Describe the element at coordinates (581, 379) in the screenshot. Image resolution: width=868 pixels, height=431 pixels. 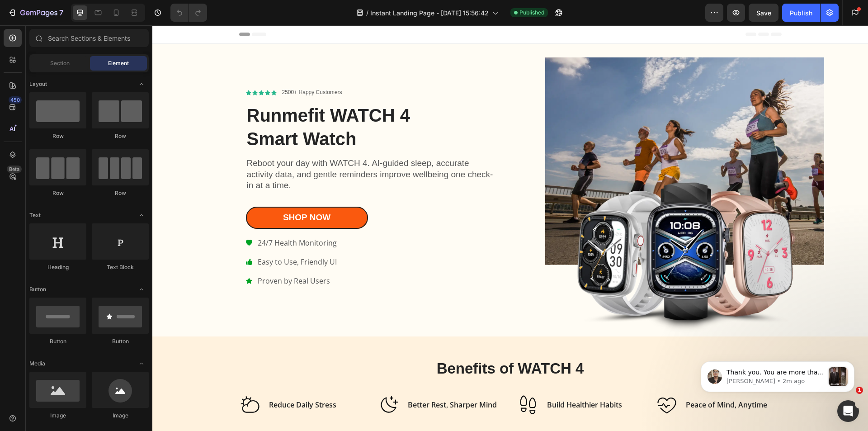
I see `h3: Peace of Mind, Anytime` at that location.